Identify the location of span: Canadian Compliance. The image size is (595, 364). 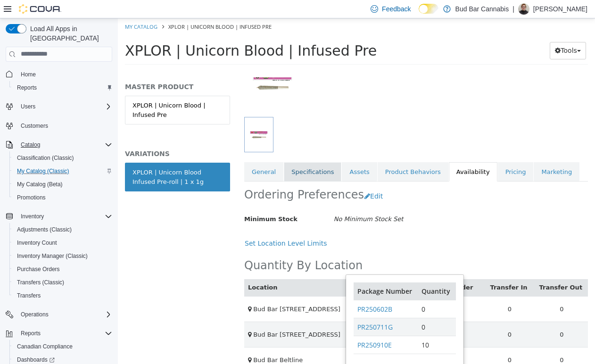
(63, 346).